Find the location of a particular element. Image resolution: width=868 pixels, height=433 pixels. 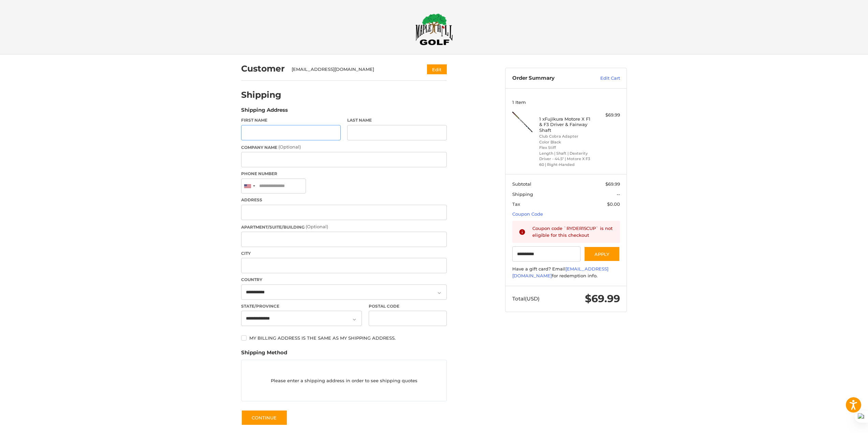

button: Edit is located at coordinates (437, 69).